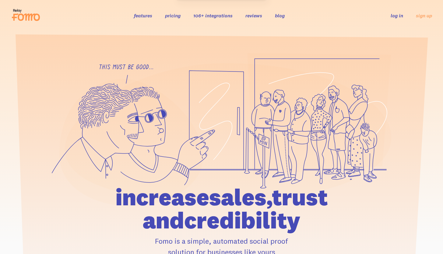  I want to click on a: features, so click(143, 16).